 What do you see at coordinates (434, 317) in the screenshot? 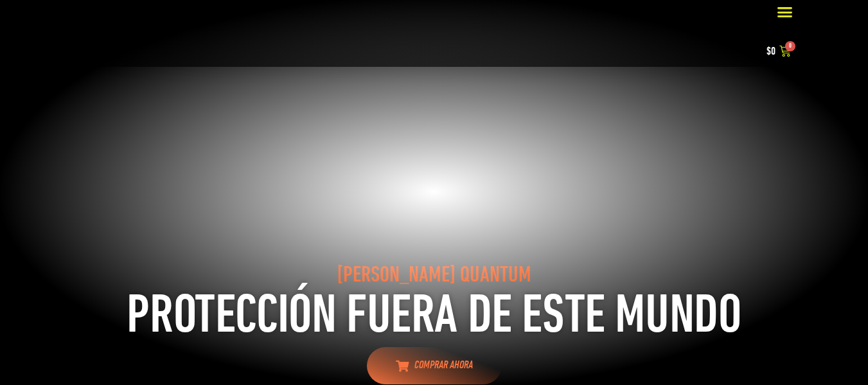
I see `h2: PROTECCIÓN FUERA DE ESTE MUNDO` at bounding box center [434, 317].